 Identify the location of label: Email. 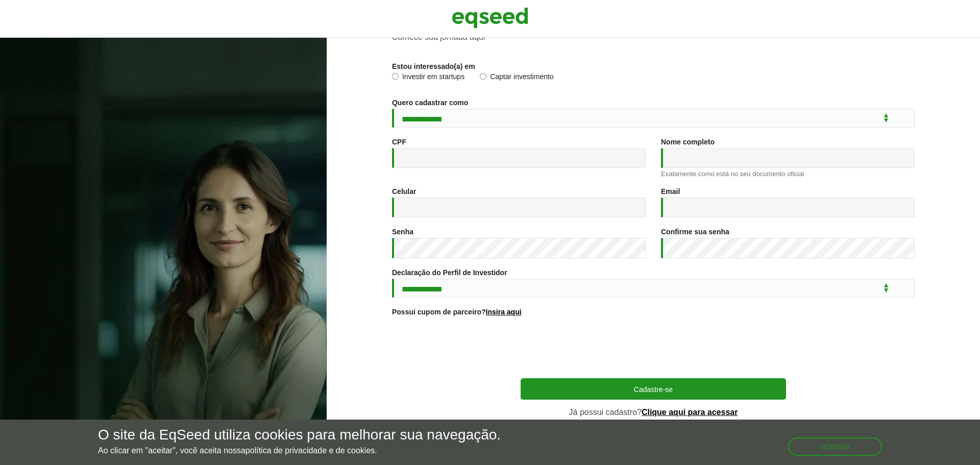
(670, 192).